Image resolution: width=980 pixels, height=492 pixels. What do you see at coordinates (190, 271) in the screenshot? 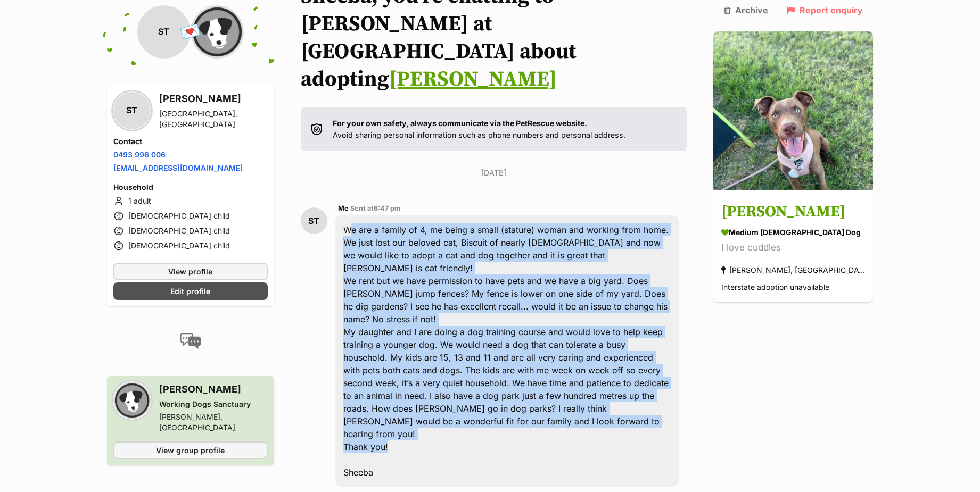
I see `span: View profile` at bounding box center [190, 271].